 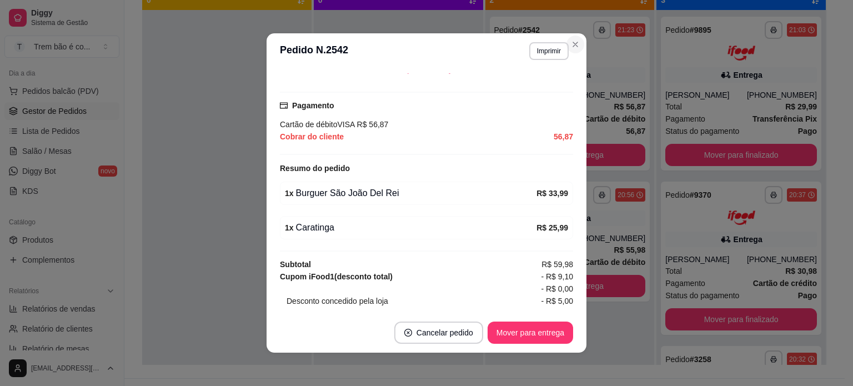 I want to click on span: - R$ 4,10, so click(x=557, y=313).